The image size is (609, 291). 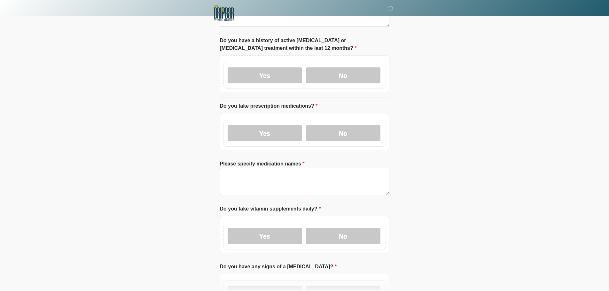 I want to click on label: Do you take prescription medications?, so click(x=269, y=106).